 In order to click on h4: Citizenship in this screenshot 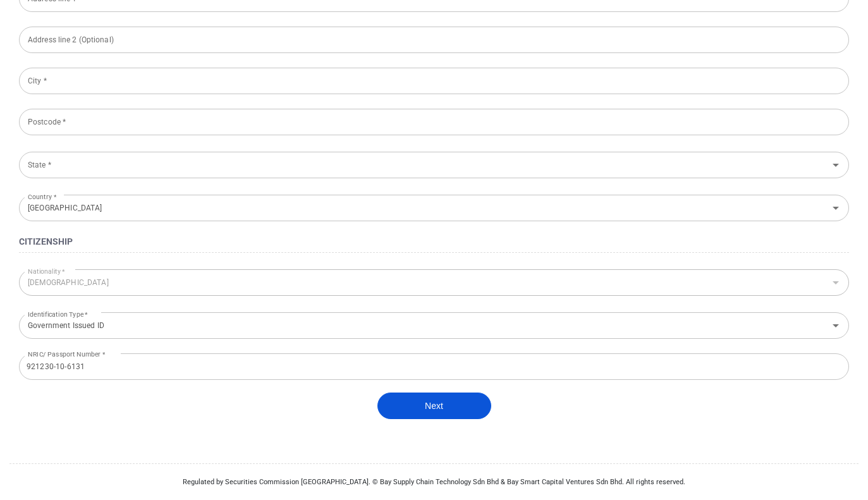, I will do `click(434, 242)`.